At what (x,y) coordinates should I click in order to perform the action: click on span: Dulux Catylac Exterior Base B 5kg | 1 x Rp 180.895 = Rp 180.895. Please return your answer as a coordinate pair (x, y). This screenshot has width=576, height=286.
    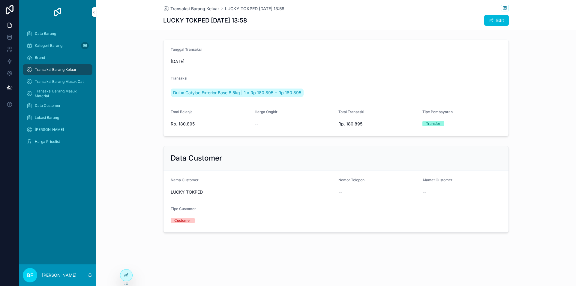
    Looking at the image, I should click on (237, 93).